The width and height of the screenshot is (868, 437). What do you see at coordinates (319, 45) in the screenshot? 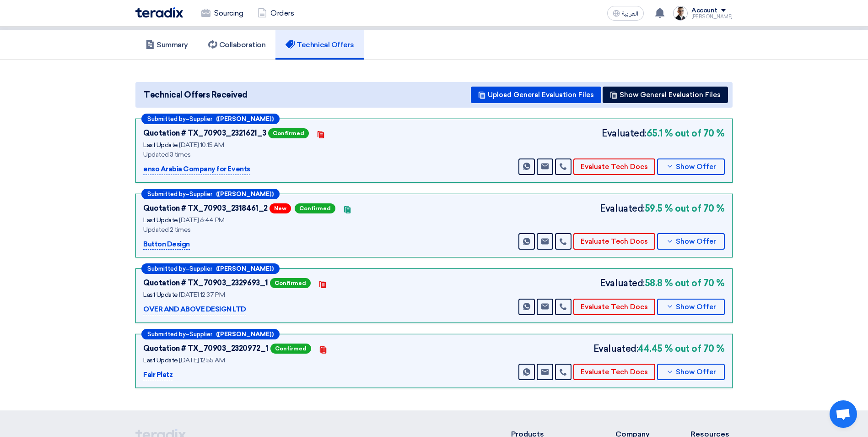
I see `a: Technical Offers` at bounding box center [319, 45].